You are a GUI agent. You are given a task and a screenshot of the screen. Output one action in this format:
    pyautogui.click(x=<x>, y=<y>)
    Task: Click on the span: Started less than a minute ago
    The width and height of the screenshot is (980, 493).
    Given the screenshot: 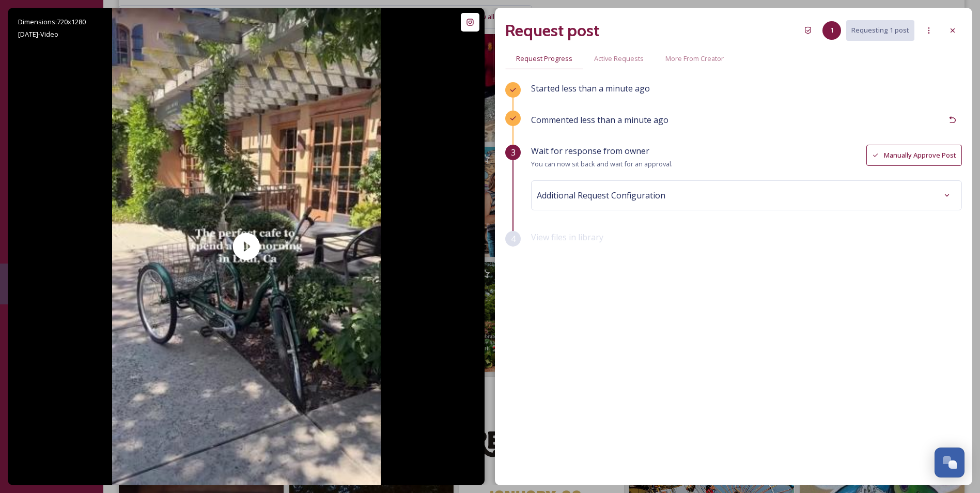 What is the action you would take?
    pyautogui.click(x=590, y=88)
    